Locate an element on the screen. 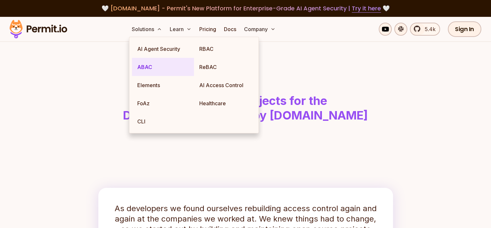  button: Company is located at coordinates (260, 29).